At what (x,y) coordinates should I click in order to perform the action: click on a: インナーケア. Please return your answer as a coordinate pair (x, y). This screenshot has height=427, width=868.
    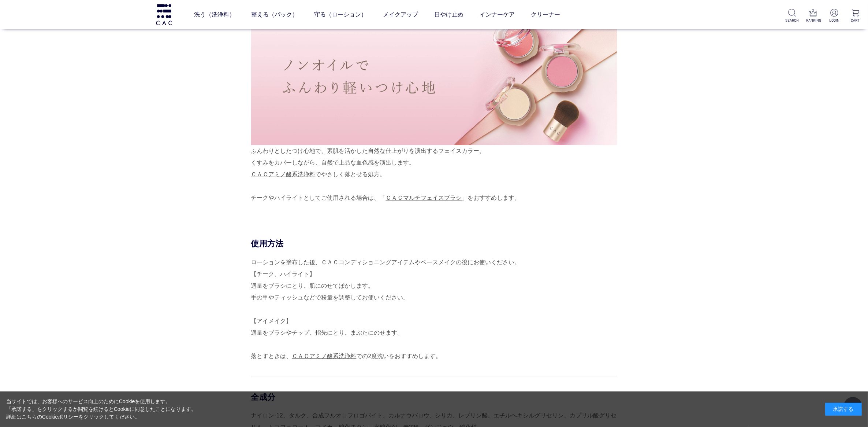
    Looking at the image, I should click on (498, 15).